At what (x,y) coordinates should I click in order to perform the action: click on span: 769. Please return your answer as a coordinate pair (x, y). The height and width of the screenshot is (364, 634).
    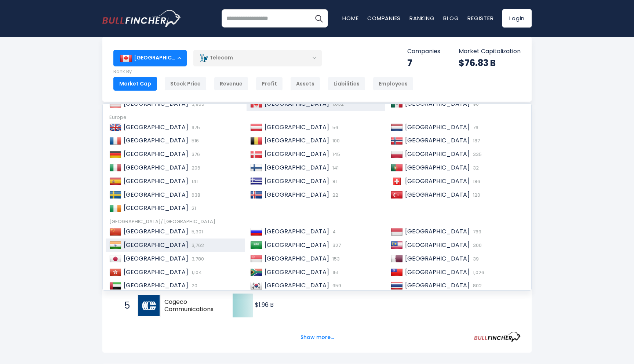
    Looking at the image, I should click on (476, 232).